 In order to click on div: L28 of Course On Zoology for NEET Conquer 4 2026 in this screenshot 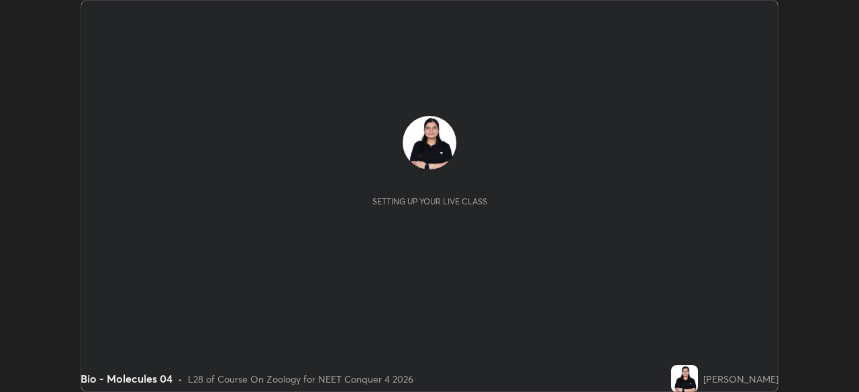, I will do `click(300, 379)`.